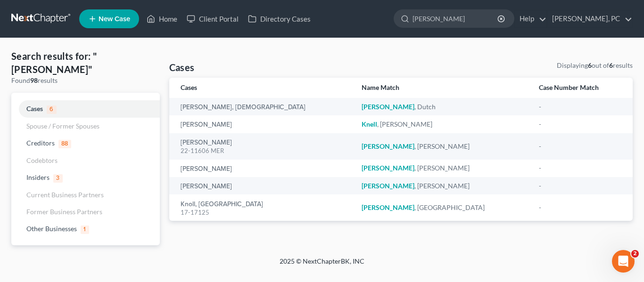  I want to click on div: 17-17125, so click(264, 213).